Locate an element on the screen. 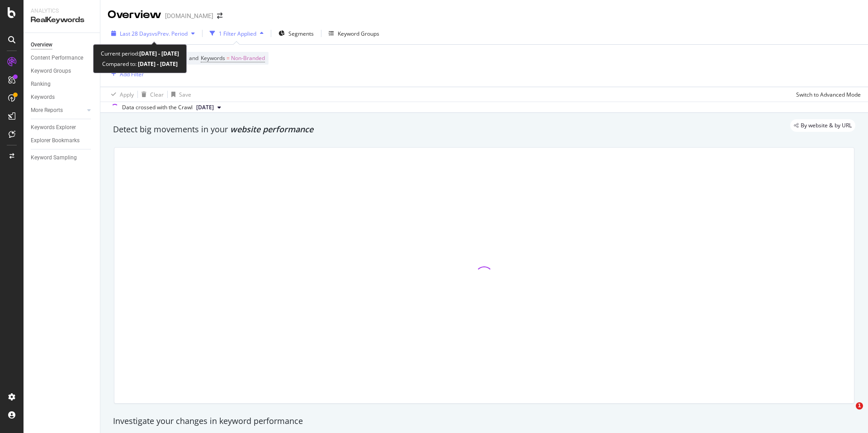 Image resolution: width=868 pixels, height=433 pixels. span: and is located at coordinates (193, 58).